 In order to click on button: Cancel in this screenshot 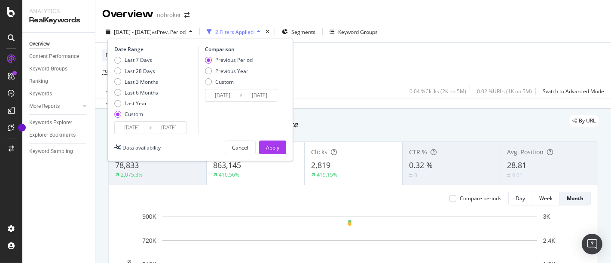, I will do `click(240, 147)`.